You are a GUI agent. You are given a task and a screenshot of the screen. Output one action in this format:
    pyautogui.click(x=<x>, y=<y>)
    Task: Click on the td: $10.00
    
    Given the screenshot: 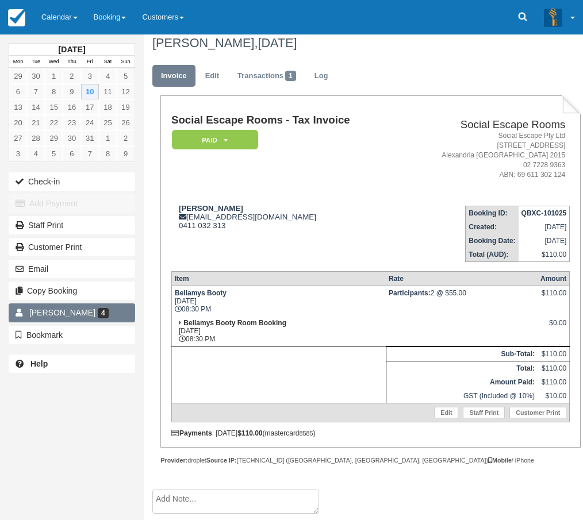 What is the action you would take?
    pyautogui.click(x=554, y=396)
    